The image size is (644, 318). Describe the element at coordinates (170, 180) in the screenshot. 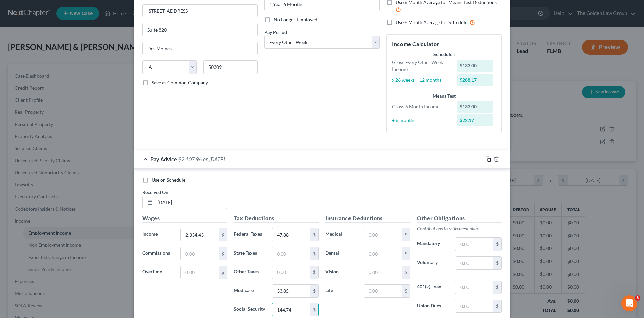

I see `span: Use on Schedule I` at that location.